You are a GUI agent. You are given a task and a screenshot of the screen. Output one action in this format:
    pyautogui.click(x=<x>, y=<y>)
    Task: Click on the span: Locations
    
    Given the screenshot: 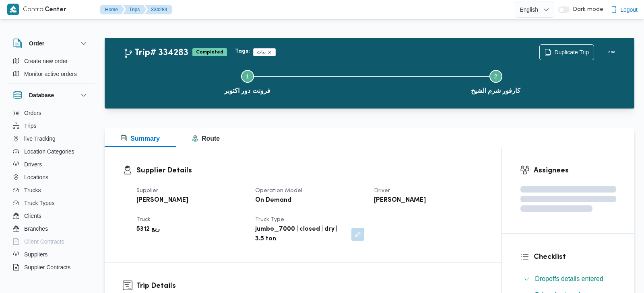 What is the action you would take?
    pyautogui.click(x=36, y=177)
    